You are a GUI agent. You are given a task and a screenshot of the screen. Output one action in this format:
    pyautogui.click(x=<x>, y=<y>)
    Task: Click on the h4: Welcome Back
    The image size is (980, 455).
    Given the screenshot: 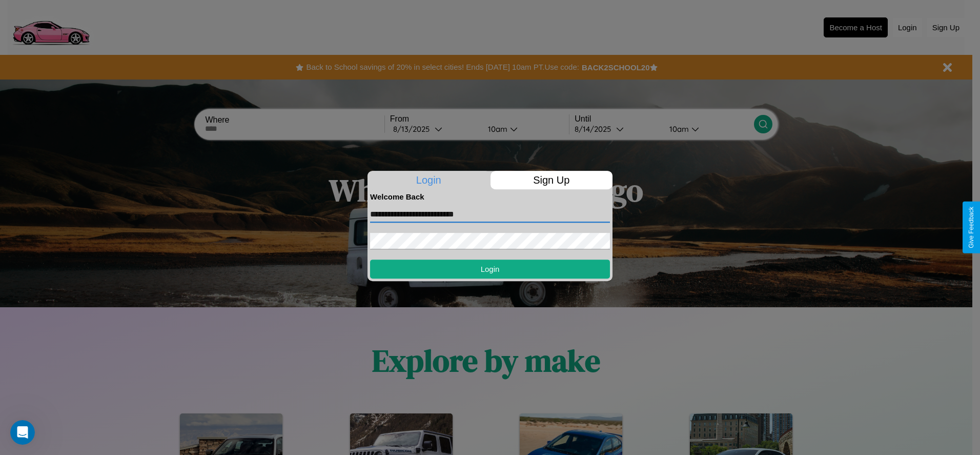 What is the action you would take?
    pyautogui.click(x=490, y=196)
    